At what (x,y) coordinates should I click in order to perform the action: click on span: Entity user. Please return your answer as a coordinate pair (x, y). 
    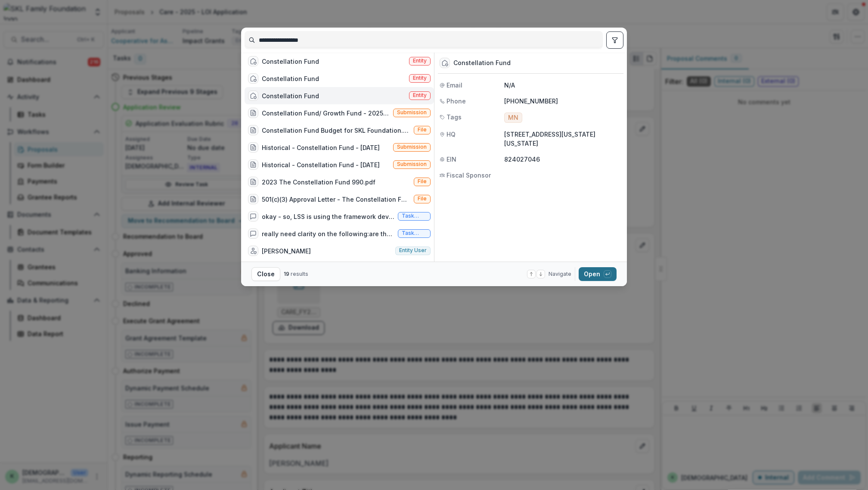
    Looking at the image, I should click on (413, 250).